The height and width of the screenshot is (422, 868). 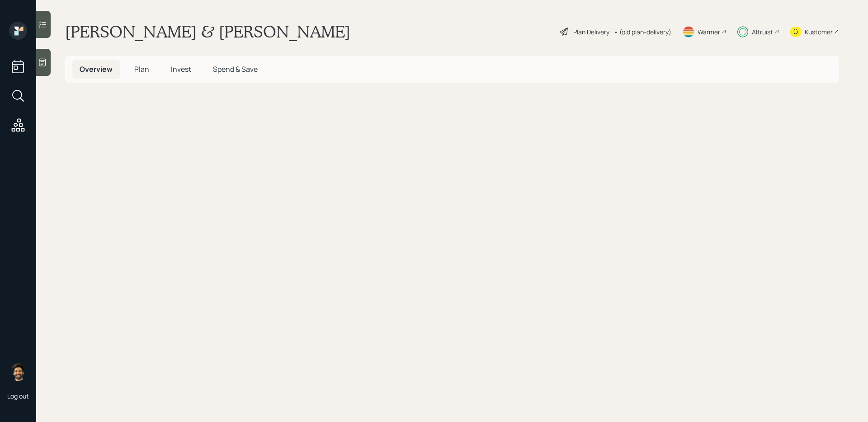 I want to click on div: • (old plan-delivery), so click(x=642, y=32).